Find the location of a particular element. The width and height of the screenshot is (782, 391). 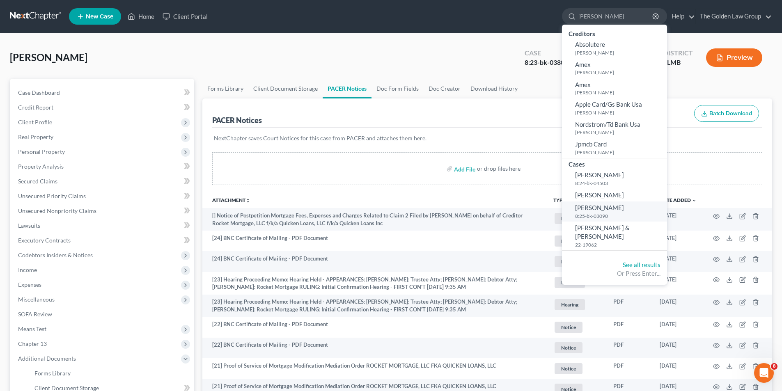

a: Property Analysis is located at coordinates (103, 167).